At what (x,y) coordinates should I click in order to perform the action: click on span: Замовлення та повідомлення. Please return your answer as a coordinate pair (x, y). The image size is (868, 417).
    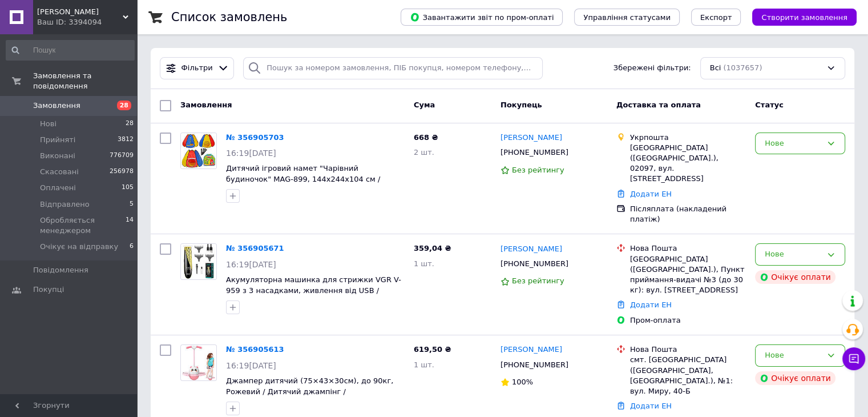
    Looking at the image, I should click on (85, 81).